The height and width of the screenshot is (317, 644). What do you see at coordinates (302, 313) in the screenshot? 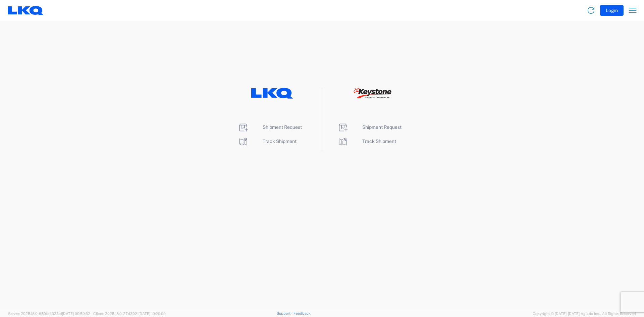
I see `a: Feedback` at bounding box center [302, 313].